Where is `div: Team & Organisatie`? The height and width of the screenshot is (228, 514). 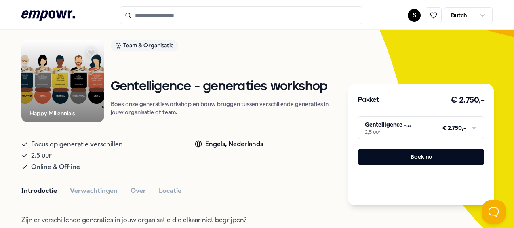 div: Team & Organisatie is located at coordinates (144, 46).